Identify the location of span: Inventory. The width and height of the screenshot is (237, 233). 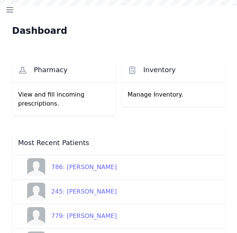
(159, 70).